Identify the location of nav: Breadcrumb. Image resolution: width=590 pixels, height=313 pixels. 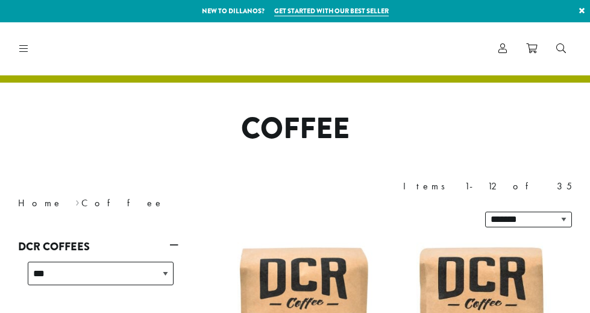
(148, 203).